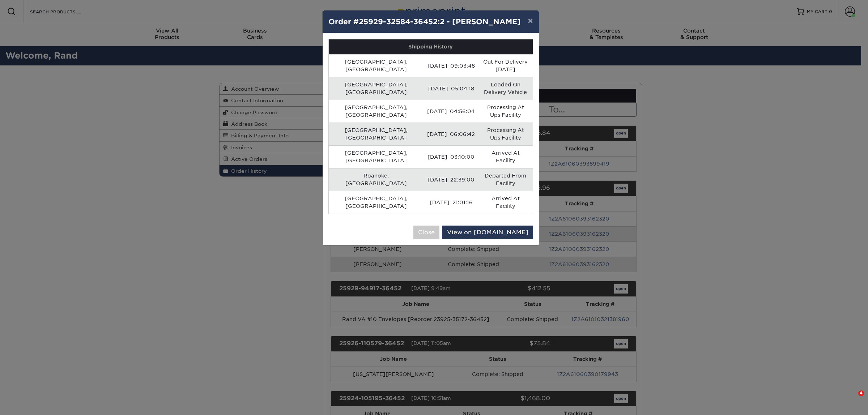  I want to click on th: Shipping History, so click(431, 47).